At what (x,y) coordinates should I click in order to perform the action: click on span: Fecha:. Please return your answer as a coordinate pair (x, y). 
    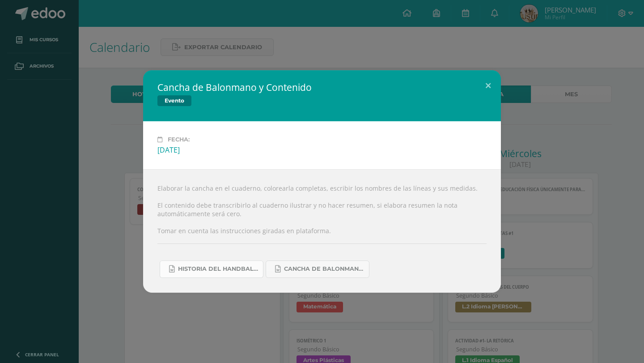
    Looking at the image, I should click on (179, 139).